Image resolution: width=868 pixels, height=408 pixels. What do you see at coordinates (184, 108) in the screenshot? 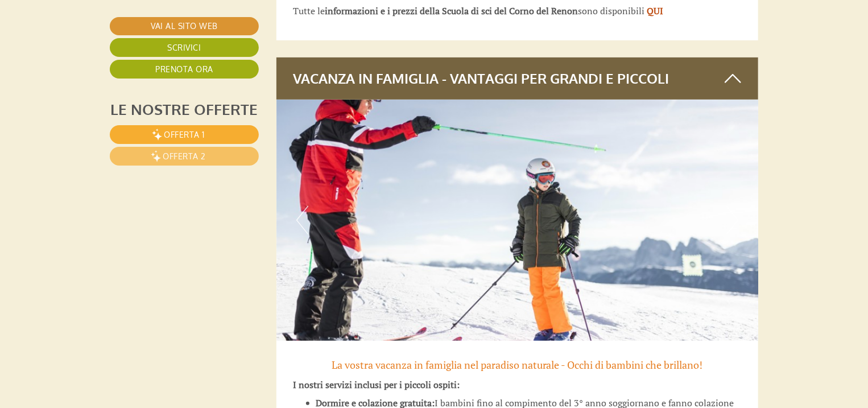
I see `div: Le nostre offerte` at bounding box center [184, 108].